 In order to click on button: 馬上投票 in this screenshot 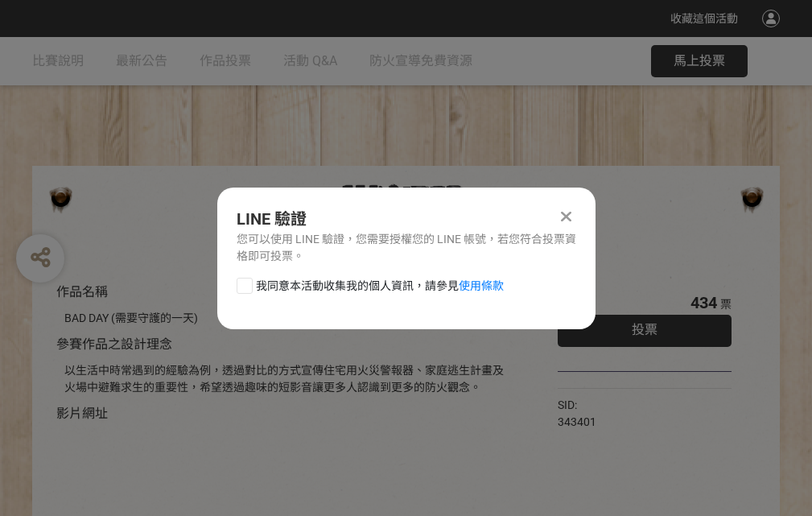, I will do `click(700, 61)`.